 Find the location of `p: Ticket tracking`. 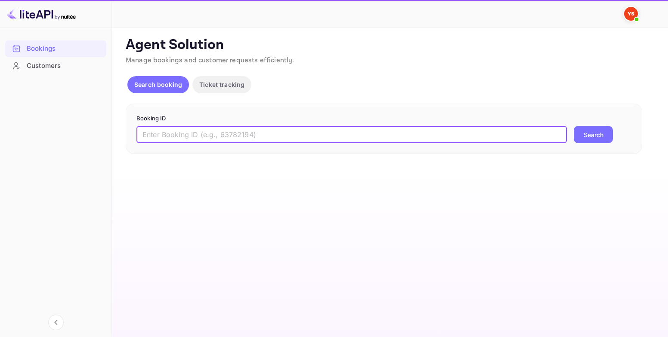

p: Ticket tracking is located at coordinates (222, 84).